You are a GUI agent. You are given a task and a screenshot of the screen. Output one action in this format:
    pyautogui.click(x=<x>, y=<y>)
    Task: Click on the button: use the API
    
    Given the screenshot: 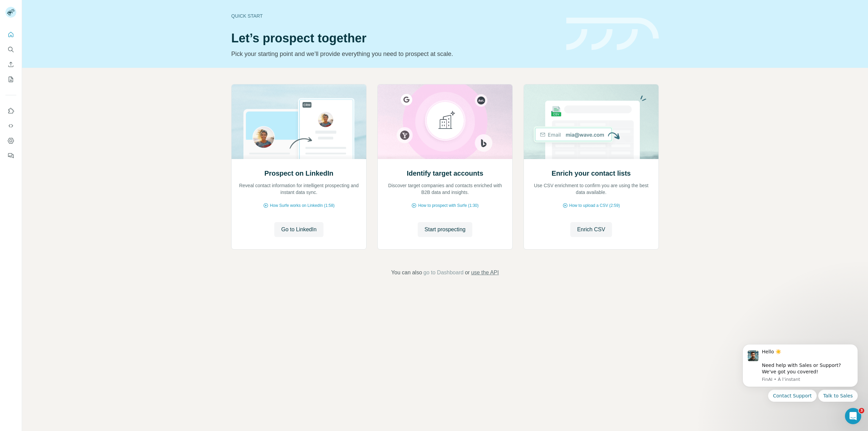 What is the action you would take?
    pyautogui.click(x=485, y=273)
    